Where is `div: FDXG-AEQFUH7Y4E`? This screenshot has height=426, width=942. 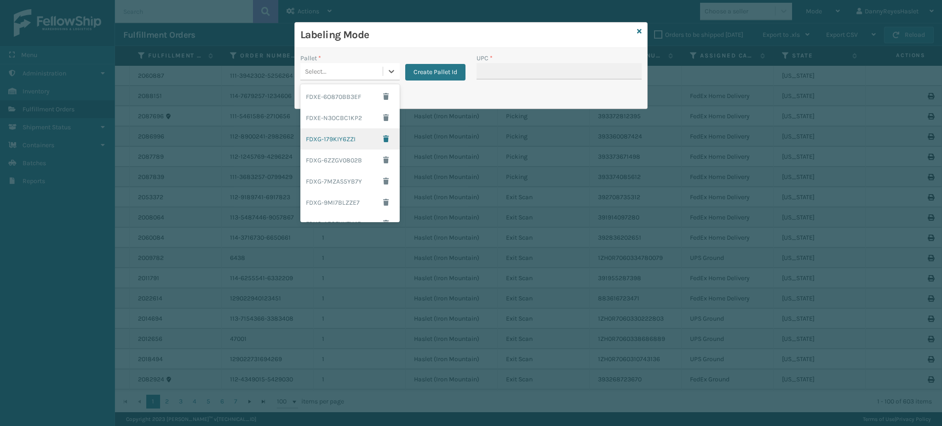 div: FDXG-AEQFUH7Y4E is located at coordinates (350, 224).